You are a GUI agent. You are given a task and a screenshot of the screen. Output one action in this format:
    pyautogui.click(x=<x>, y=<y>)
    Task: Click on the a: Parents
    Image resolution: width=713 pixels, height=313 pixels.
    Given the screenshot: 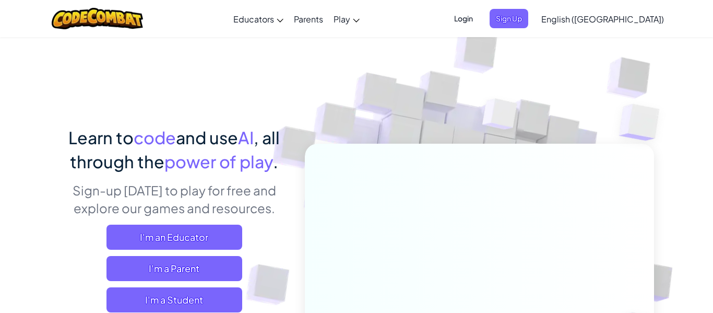 What is the action you would take?
    pyautogui.click(x=308, y=19)
    